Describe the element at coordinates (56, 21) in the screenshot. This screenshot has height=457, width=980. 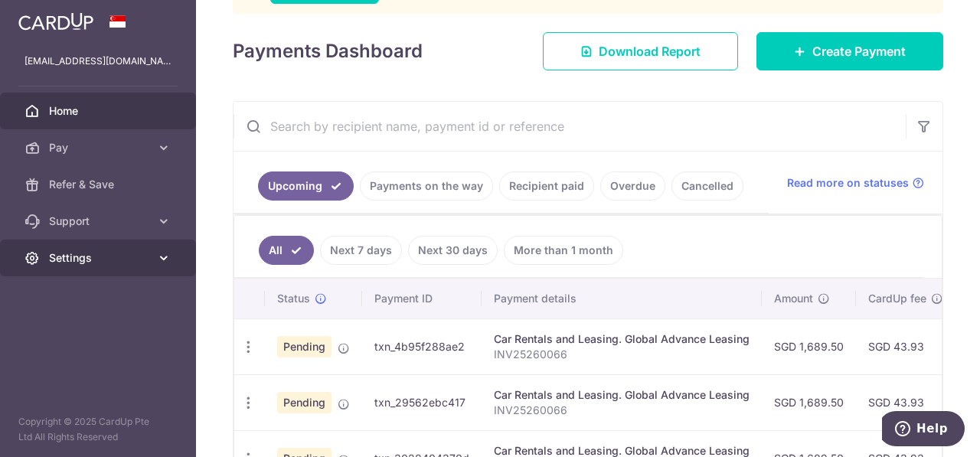
I see `img: CardUp` at that location.